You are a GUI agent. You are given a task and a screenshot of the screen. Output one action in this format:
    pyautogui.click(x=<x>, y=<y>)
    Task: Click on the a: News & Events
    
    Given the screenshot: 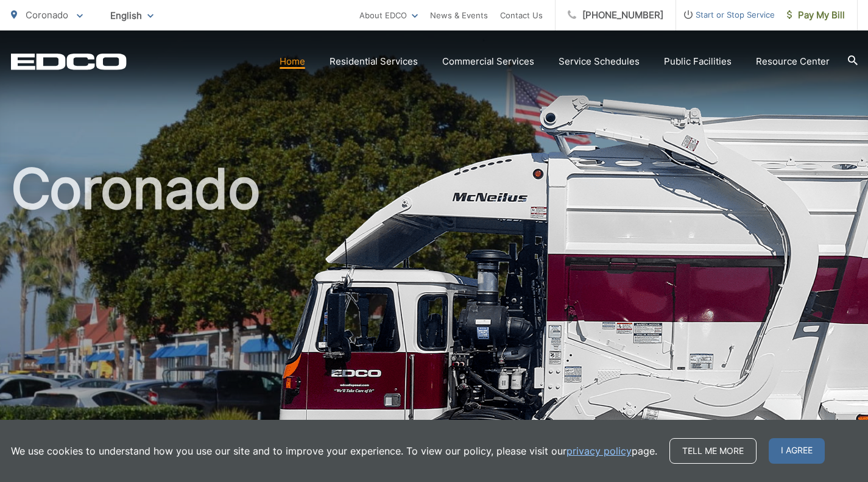 What is the action you would take?
    pyautogui.click(x=459, y=15)
    